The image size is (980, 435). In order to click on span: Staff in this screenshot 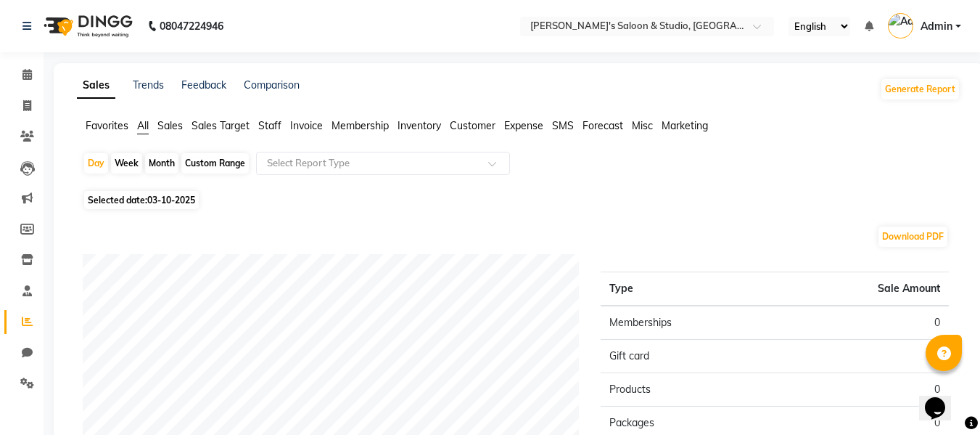, I will do `click(270, 125)`.